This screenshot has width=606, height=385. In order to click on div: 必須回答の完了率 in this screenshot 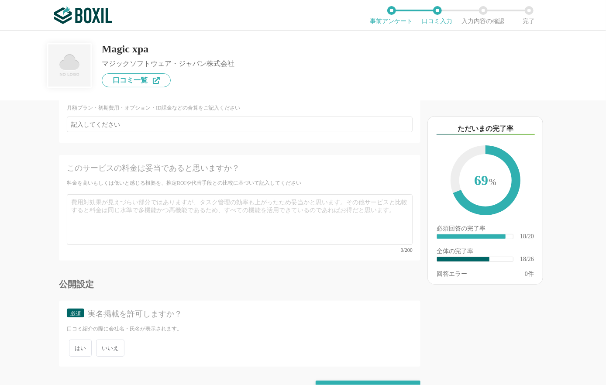, I will do `click(485, 230)`.